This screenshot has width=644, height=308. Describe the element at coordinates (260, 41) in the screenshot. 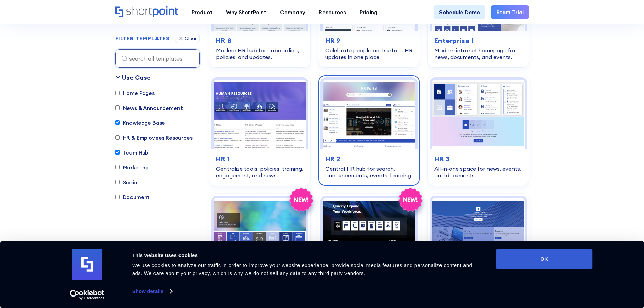

I see `h3: HR 8` at that location.